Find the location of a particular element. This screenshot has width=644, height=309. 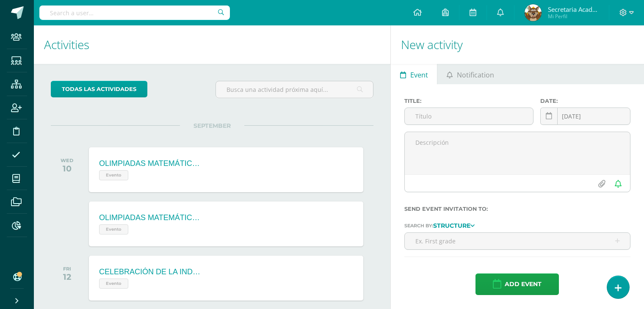

input: Busca una actividad próxima aquí... is located at coordinates (294, 89).